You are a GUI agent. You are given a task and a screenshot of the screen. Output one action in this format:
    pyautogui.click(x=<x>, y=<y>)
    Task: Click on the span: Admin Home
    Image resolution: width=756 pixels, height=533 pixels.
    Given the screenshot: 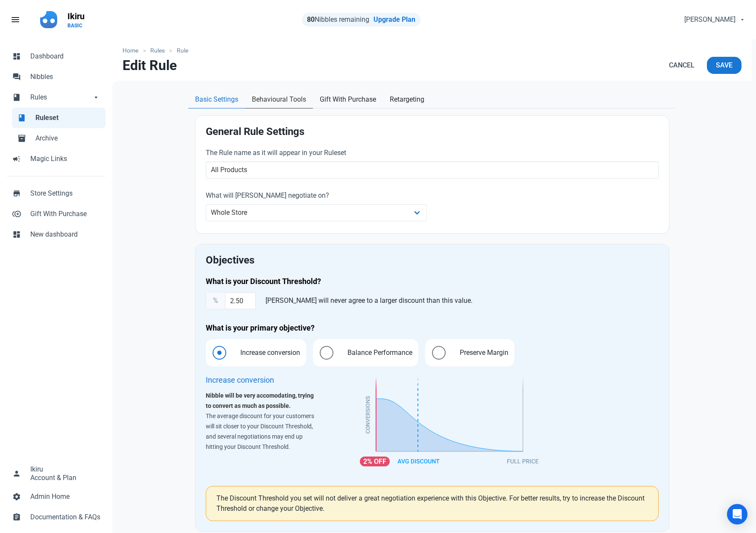 What is the action you would take?
    pyautogui.click(x=65, y=496)
    